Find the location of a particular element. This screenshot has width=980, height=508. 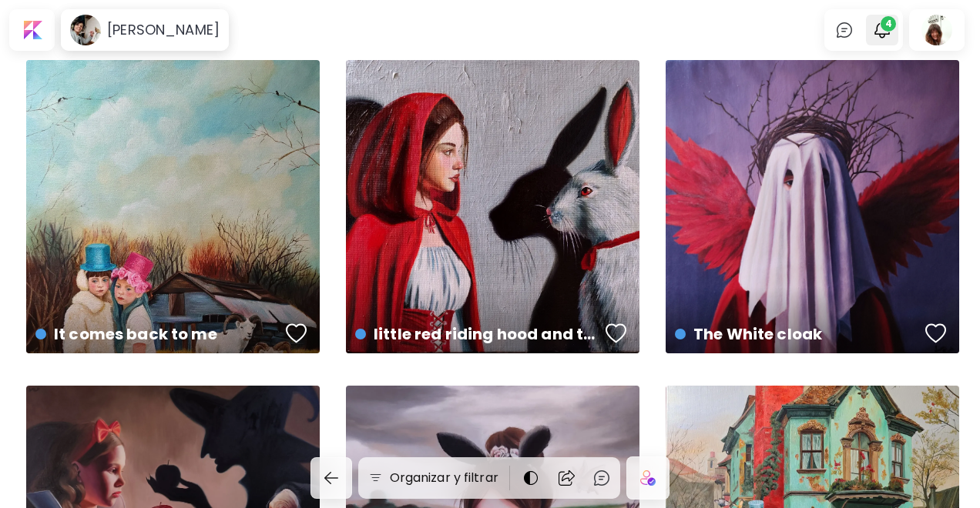

img: icon is located at coordinates (648, 478).